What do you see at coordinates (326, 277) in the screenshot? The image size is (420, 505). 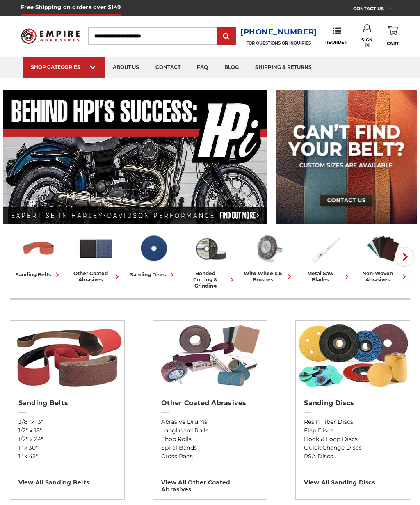 I see `div: metal saw blades` at bounding box center [326, 277].